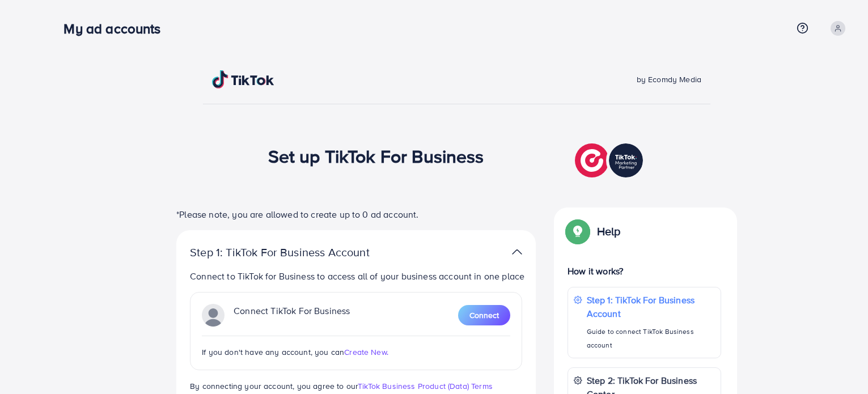 This screenshot has width=868, height=394. Describe the element at coordinates (243, 80) in the screenshot. I see `img: TikTok` at that location.